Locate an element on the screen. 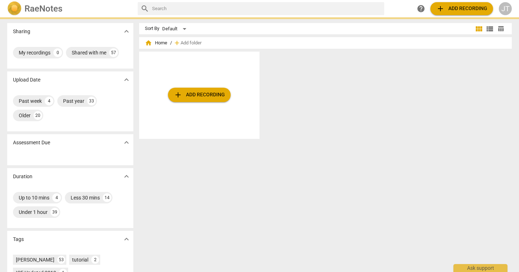 This screenshot has width=519, height=272. div: Older is located at coordinates (25, 115).